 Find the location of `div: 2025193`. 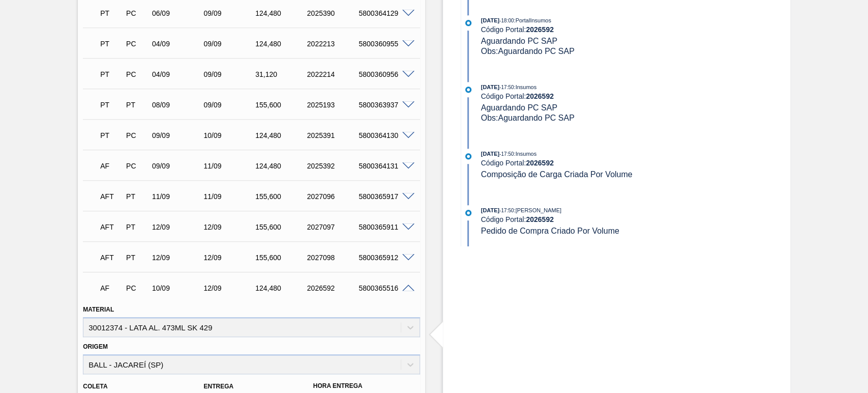

div: 2025193 is located at coordinates (333, 105).